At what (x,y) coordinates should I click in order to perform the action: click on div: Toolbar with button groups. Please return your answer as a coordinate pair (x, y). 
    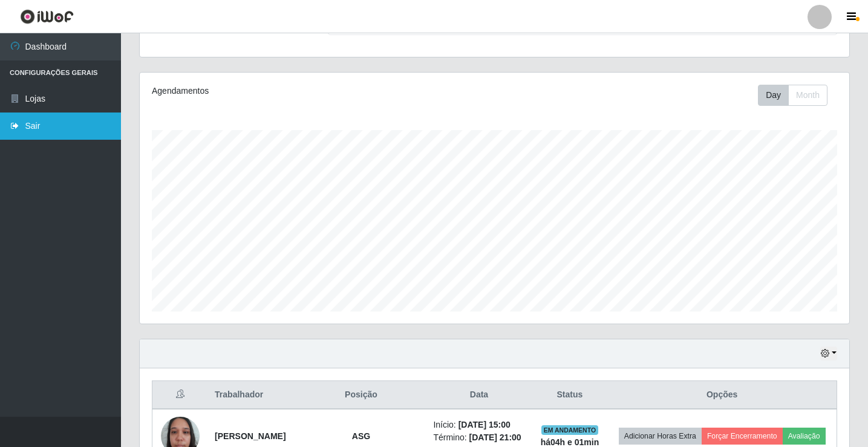
    Looking at the image, I should click on (797, 95).